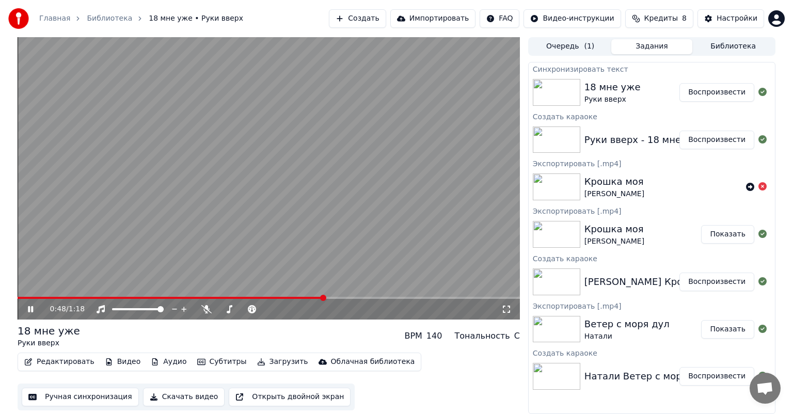 The height and width of the screenshot is (414, 793). What do you see at coordinates (684, 19) in the screenshot?
I see `span: 8` at bounding box center [684, 19].